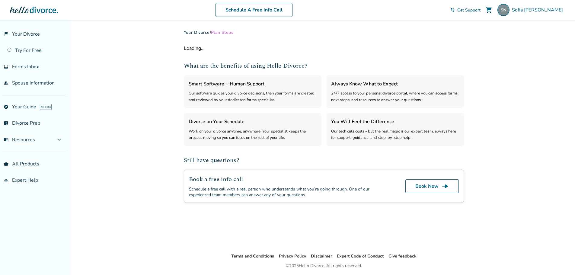 Image resolution: width=575 pixels, height=275 pixels. I want to click on div: Our software guides your divorce decisions, then your forms are created and reviewed by your dedi..., so click(253, 97).